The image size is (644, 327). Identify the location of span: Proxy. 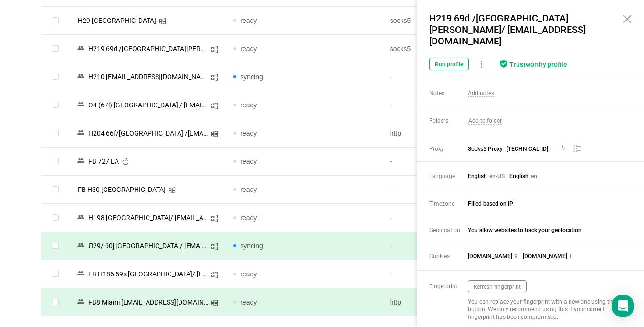
(448, 149).